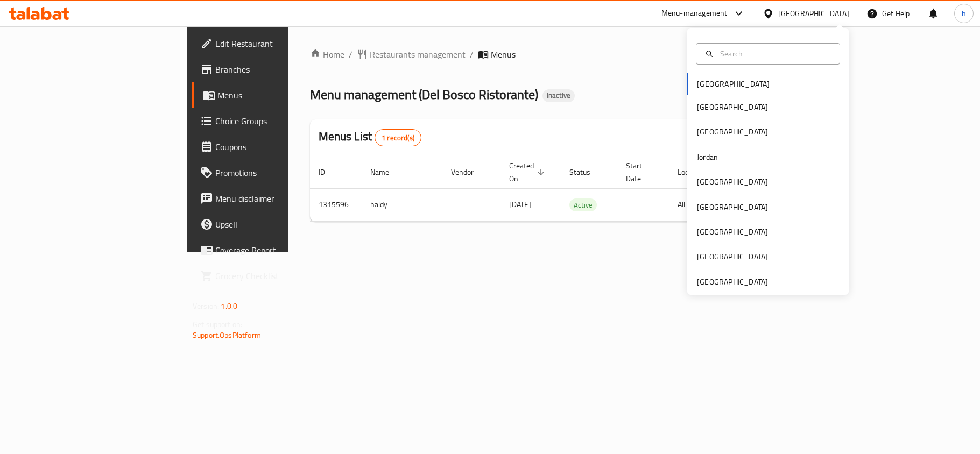 The width and height of the screenshot is (980, 454). Describe the element at coordinates (271, 172) in the screenshot. I see `a: Promotions` at that location.